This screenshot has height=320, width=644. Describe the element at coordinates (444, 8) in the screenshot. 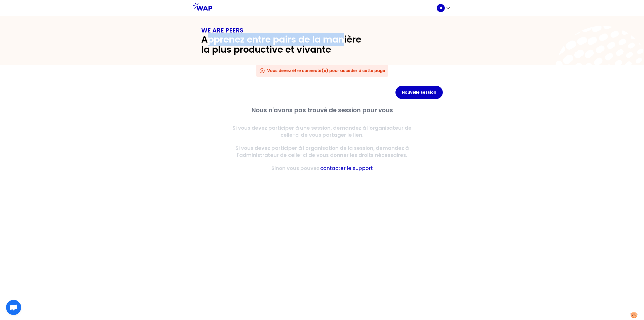

I see `button: DL` at that location.